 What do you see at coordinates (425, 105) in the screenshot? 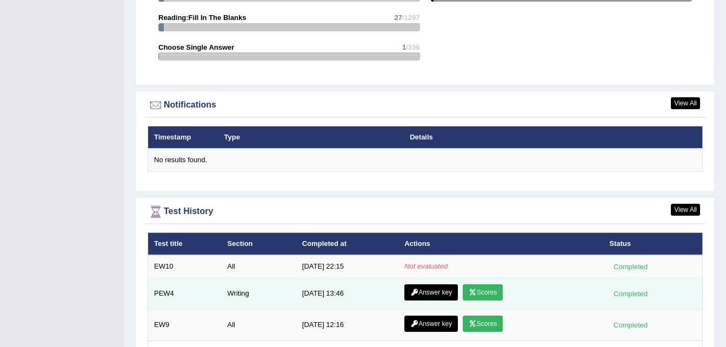
I see `div: Notifications` at bounding box center [425, 105].